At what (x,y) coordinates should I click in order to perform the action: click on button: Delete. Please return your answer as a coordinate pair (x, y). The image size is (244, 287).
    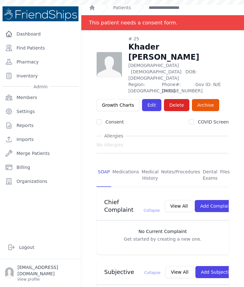
    Looking at the image, I should click on (176, 105).